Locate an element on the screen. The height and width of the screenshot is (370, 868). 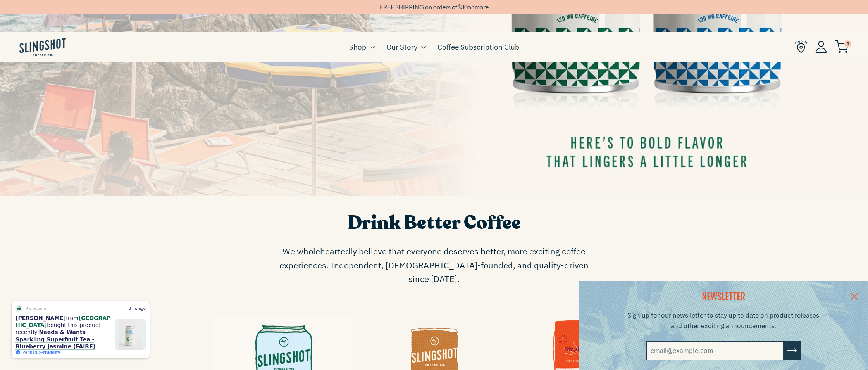
span: Drink Better Coffee is located at coordinates (434, 222).